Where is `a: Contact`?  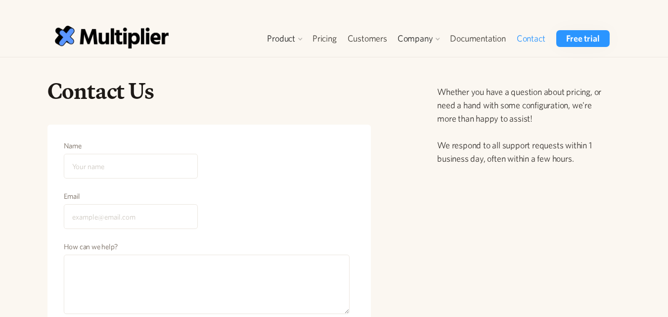
a: Contact is located at coordinates (531, 39).